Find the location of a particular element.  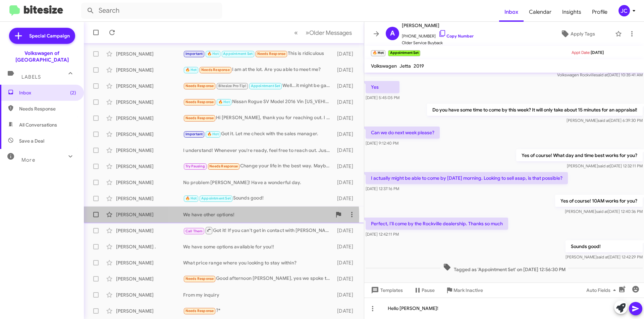

p: Yes of course! What day and time best works for you? is located at coordinates (579, 156).